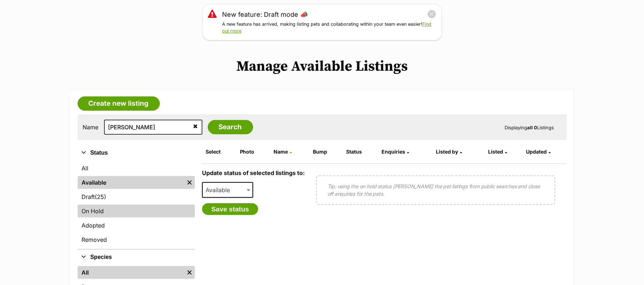 The image size is (644, 285). What do you see at coordinates (536, 151) in the screenshot?
I see `span: Updated` at bounding box center [536, 151].